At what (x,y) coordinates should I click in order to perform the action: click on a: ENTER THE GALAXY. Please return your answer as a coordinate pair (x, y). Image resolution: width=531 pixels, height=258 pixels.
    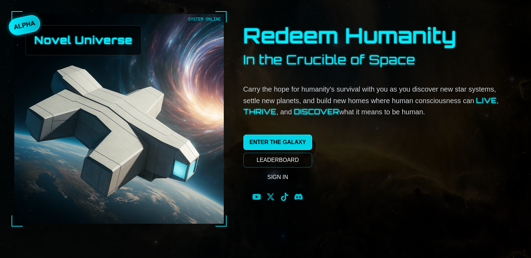
    Looking at the image, I should click on (278, 142).